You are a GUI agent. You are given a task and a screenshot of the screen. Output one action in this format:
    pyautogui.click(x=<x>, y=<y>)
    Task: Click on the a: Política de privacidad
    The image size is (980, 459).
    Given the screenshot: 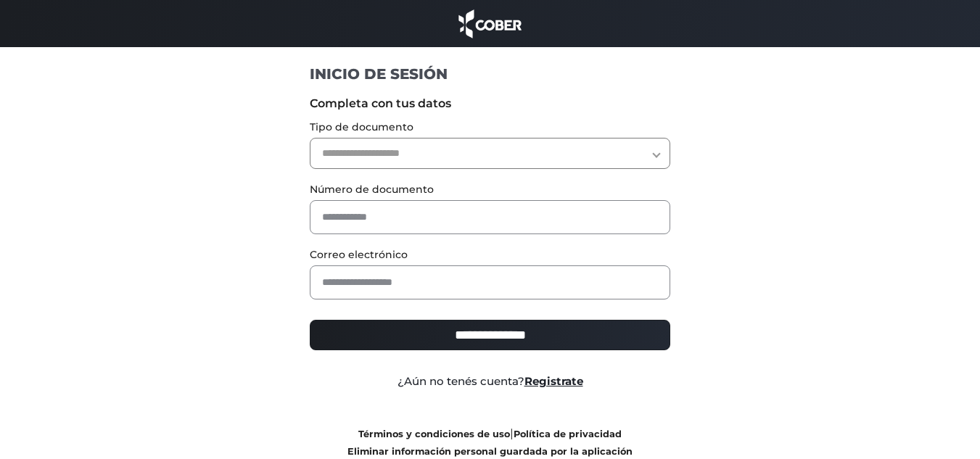 What is the action you would take?
    pyautogui.click(x=567, y=434)
    